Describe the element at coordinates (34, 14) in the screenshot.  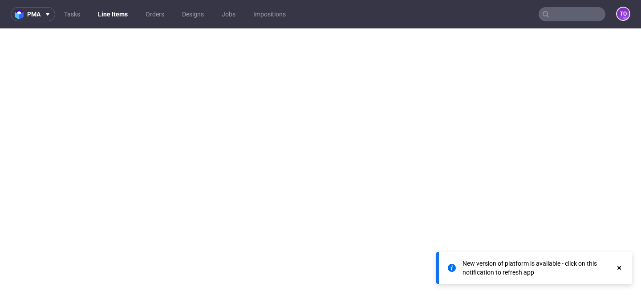
I see `span: pma` at that location.